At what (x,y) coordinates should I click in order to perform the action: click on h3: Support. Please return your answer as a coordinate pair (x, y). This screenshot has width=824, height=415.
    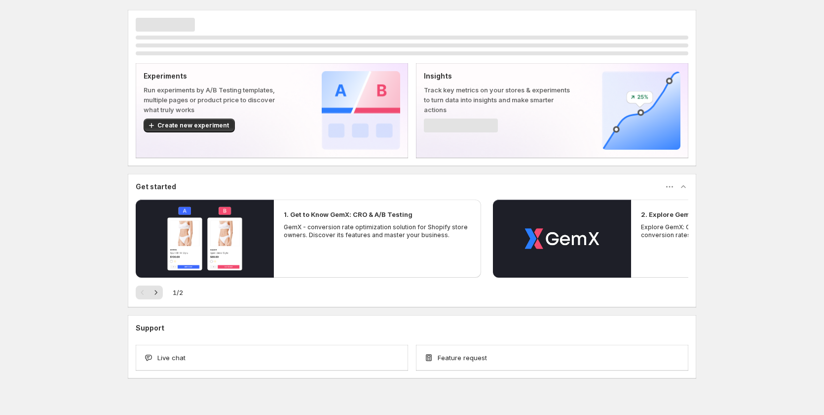
    Looking at the image, I should click on (150, 328).